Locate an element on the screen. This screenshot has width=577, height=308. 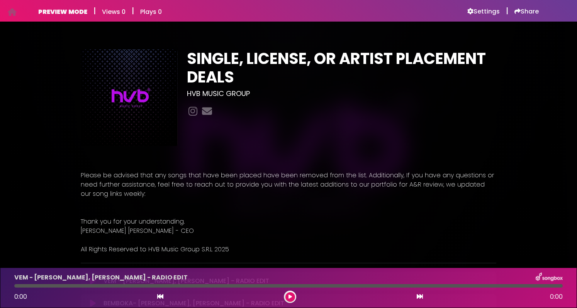
img: songbox-logo-white.png is located at coordinates (549, 278).